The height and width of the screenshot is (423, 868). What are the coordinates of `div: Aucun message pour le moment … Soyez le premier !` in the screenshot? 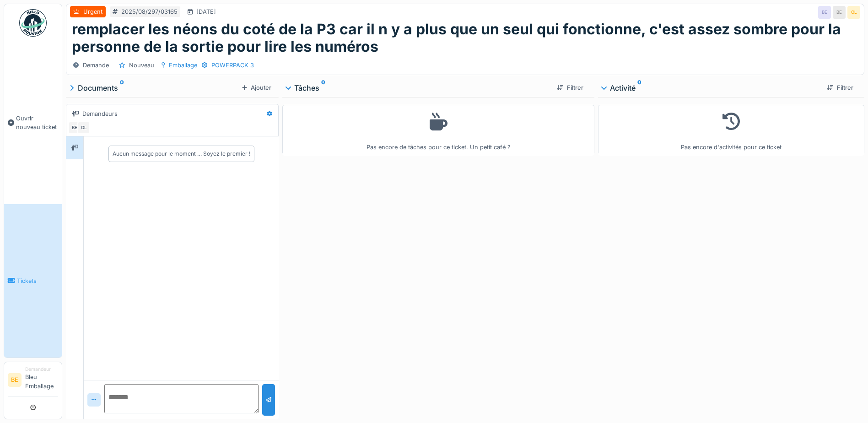 It's located at (181, 154).